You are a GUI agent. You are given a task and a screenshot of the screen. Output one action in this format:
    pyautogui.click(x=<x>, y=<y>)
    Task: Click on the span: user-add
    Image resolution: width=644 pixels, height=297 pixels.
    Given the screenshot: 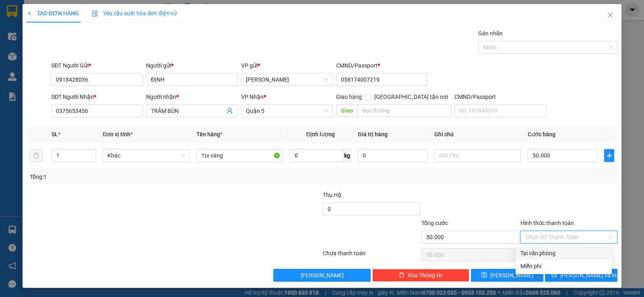 What is the action you would take?
    pyautogui.click(x=230, y=111)
    